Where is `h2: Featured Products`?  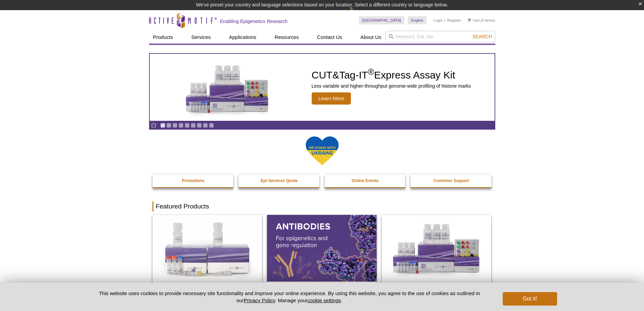
h2: Featured Products is located at coordinates (322, 206).